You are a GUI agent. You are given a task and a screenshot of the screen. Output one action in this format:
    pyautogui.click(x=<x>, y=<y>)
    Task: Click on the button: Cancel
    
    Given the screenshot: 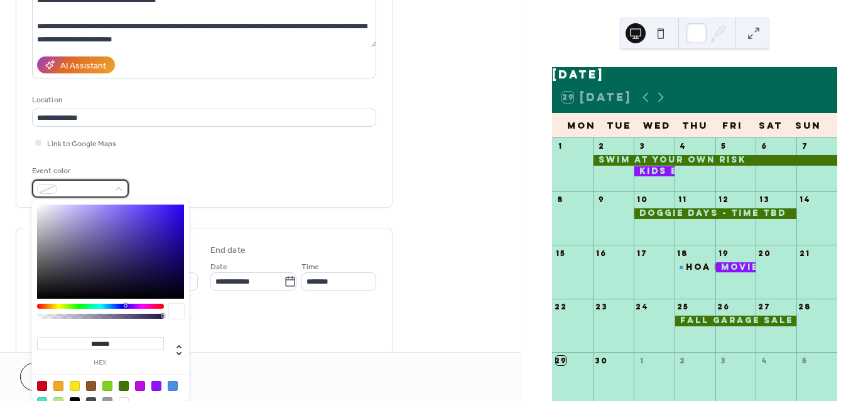 What is the action you would take?
    pyautogui.click(x=59, y=377)
    